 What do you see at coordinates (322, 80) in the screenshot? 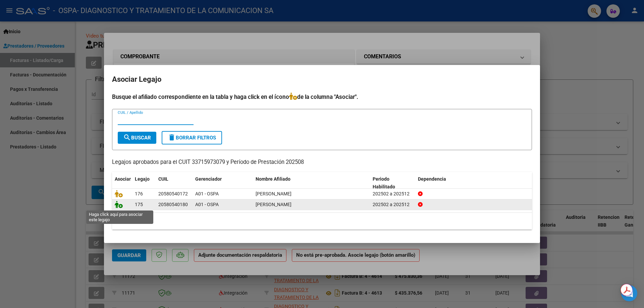
I see `h2: Asociar Legajo` at bounding box center [322, 80].